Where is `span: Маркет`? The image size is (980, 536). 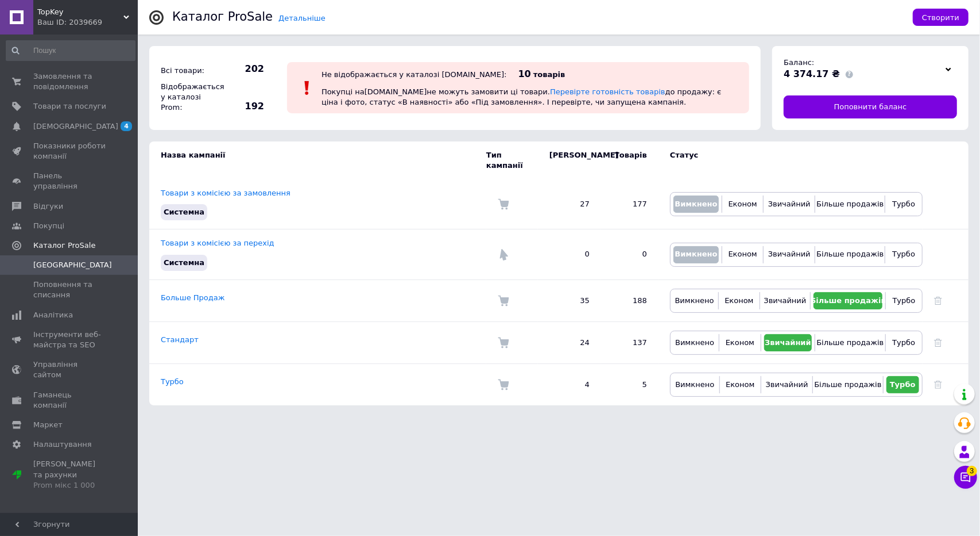
span: Маркет is located at coordinates (48, 425).